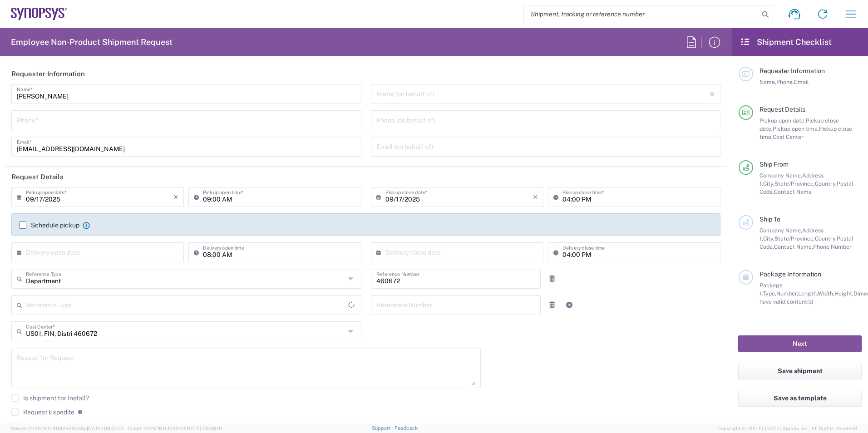 The image size is (868, 433). I want to click on span: Phone Number, so click(832, 246).